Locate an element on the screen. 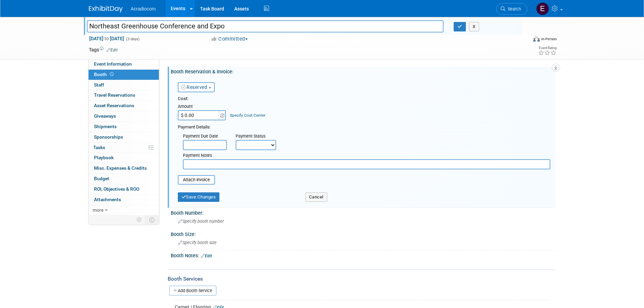 The image size is (644, 308). div: Booth Notes: is located at coordinates (363, 255).